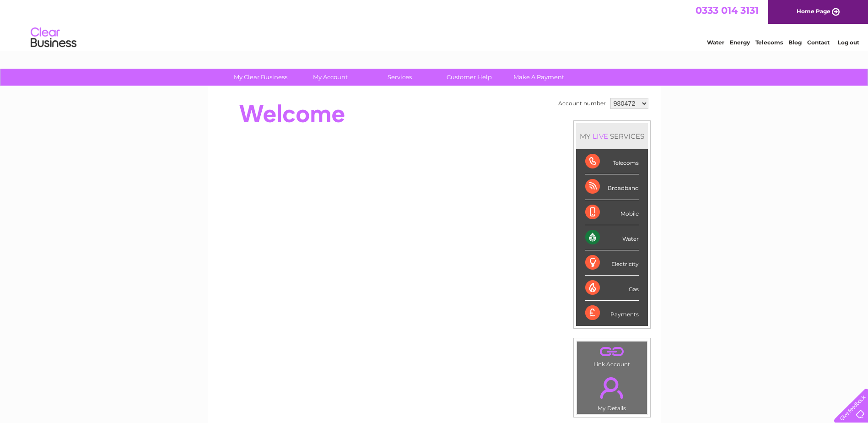  What do you see at coordinates (612, 136) in the screenshot?
I see `div: MY SERVICES` at bounding box center [612, 136].